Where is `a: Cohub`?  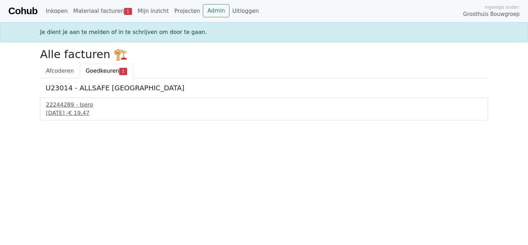 a: Cohub is located at coordinates (23, 11).